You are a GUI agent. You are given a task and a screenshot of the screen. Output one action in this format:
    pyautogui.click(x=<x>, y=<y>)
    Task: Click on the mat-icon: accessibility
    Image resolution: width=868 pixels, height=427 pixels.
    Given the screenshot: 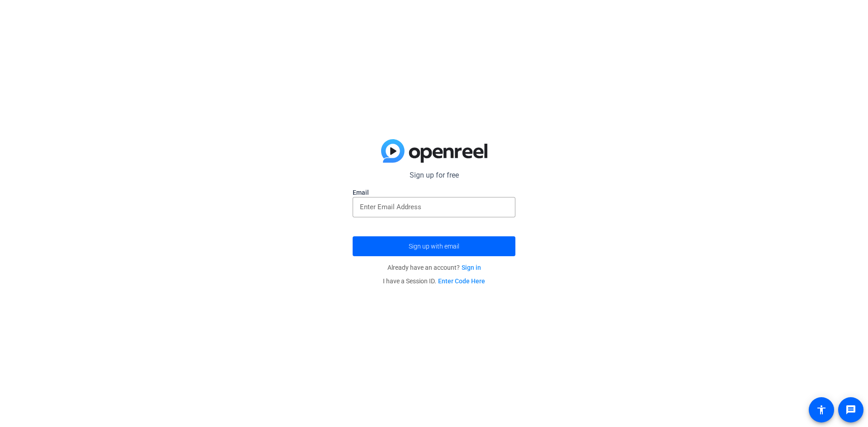 What is the action you would take?
    pyautogui.click(x=821, y=410)
    